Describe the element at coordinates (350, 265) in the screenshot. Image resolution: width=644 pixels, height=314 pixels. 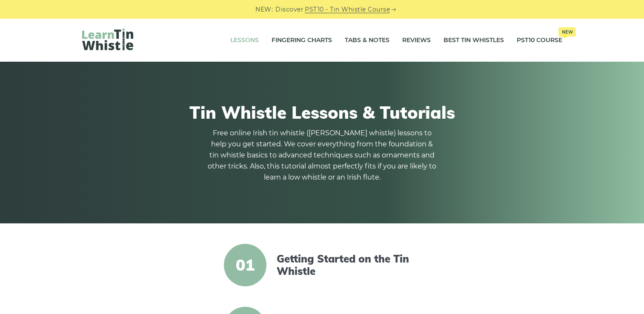
I see `a: Getting Started on the Tin Whistle` at that location.